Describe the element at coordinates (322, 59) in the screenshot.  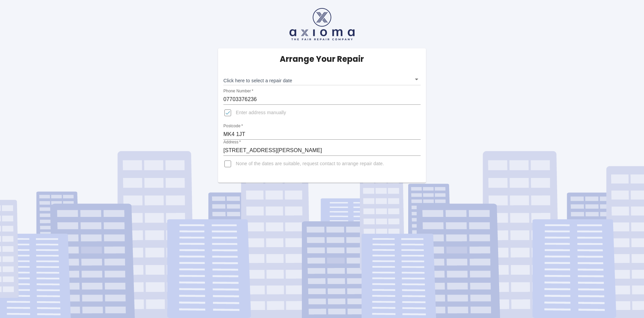
I see `h5: Arrange Your Repair` at that location.